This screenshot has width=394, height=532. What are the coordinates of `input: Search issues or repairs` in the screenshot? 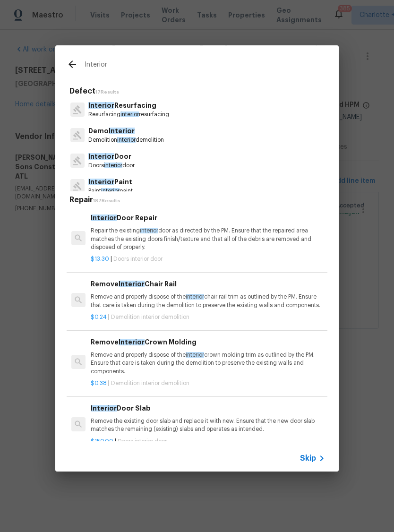 It's located at (185, 66).